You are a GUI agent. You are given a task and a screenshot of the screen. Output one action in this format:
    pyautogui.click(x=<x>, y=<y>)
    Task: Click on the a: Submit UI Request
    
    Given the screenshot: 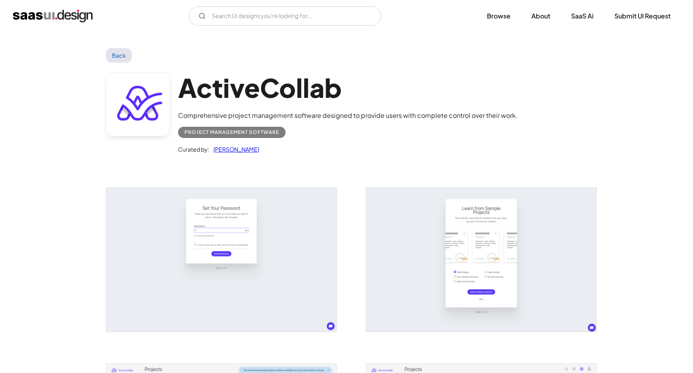 What is the action you would take?
    pyautogui.click(x=642, y=16)
    